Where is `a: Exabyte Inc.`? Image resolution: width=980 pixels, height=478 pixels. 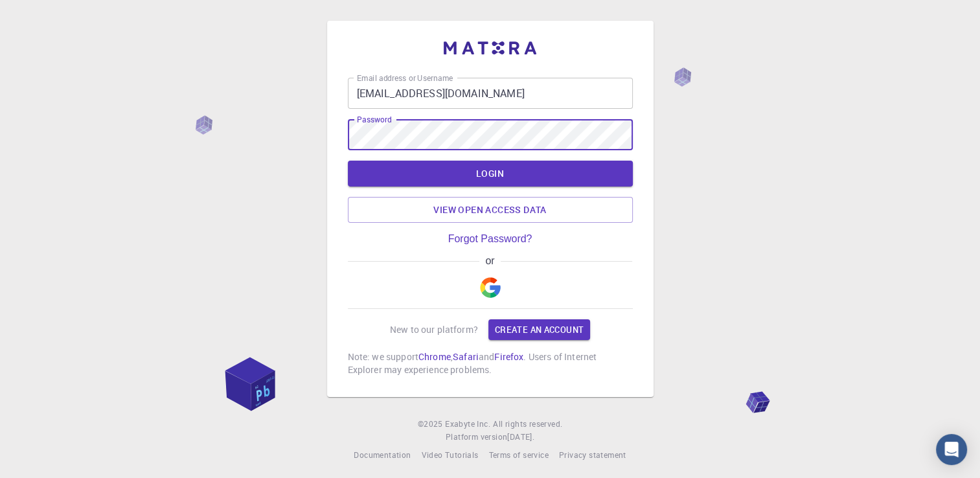
a: Exabyte Inc. is located at coordinates (468, 424).